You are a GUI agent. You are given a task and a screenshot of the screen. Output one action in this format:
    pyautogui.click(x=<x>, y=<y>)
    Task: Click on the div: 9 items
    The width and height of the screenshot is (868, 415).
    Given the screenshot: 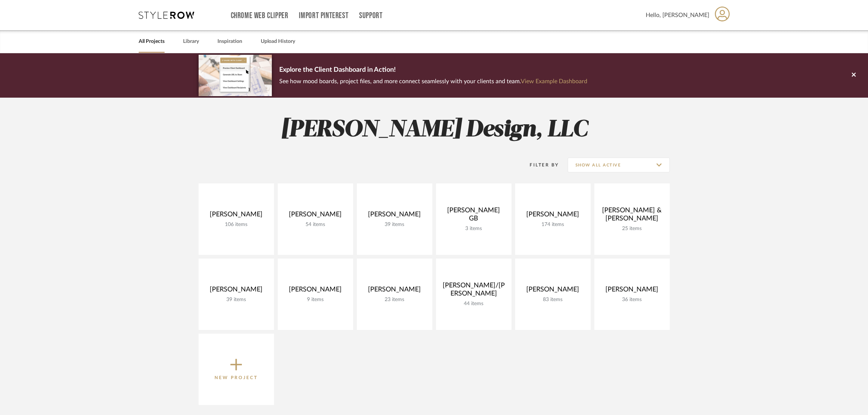 What is the action you would take?
    pyautogui.click(x=316, y=300)
    